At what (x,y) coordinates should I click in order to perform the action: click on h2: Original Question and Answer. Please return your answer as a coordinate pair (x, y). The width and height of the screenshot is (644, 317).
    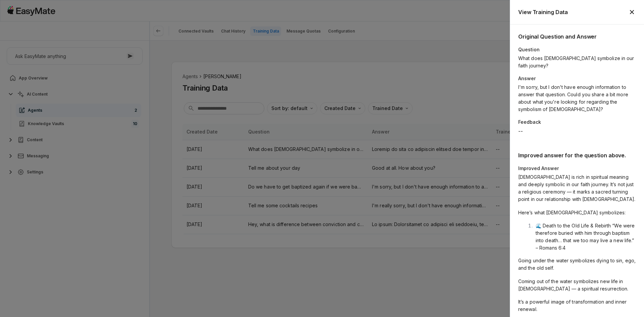
    Looking at the image, I should click on (577, 37).